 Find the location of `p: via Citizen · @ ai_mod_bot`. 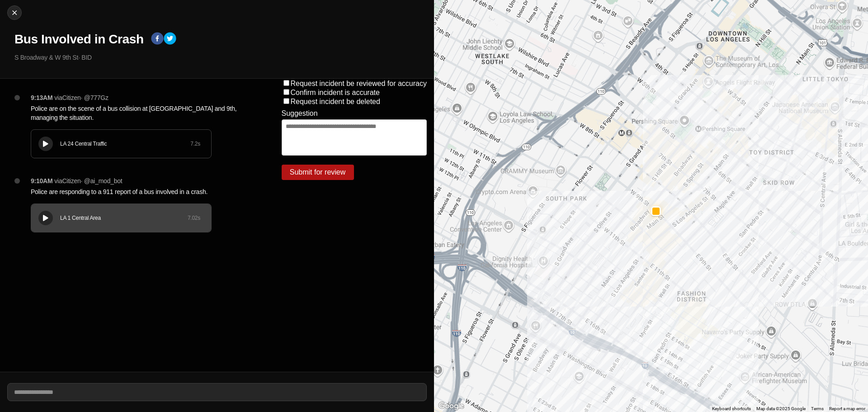

p: via Citizen · @ ai_mod_bot is located at coordinates (88, 181).